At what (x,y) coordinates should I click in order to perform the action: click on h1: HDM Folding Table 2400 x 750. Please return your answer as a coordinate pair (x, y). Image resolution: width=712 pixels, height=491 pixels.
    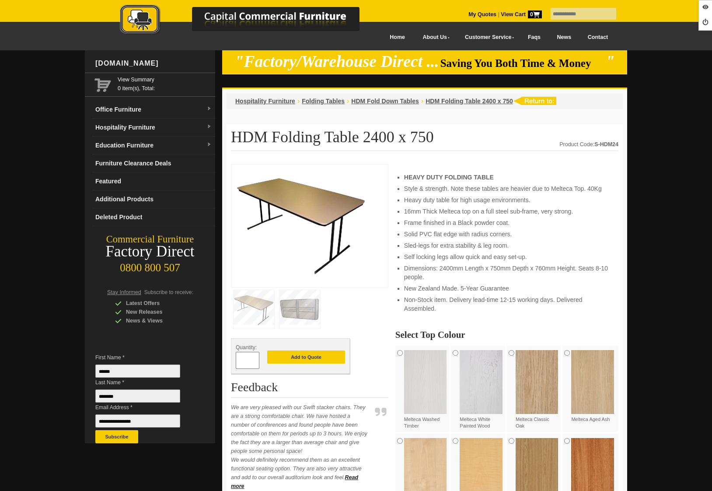
    Looking at the image, I should click on (425, 140).